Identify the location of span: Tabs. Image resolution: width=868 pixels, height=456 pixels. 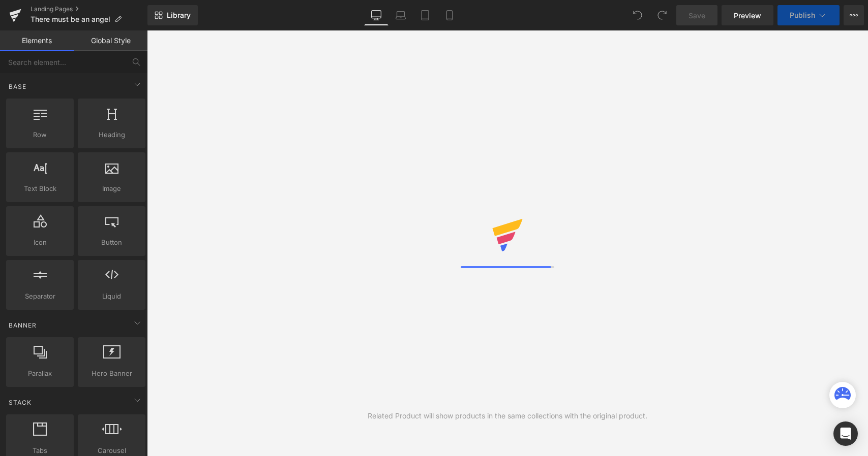
(40, 451).